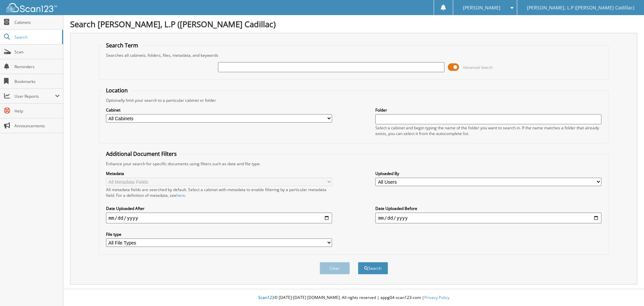 The image size is (644, 306). Describe the element at coordinates (32, 8) in the screenshot. I see `img: scan123-logo-white.svg` at that location.